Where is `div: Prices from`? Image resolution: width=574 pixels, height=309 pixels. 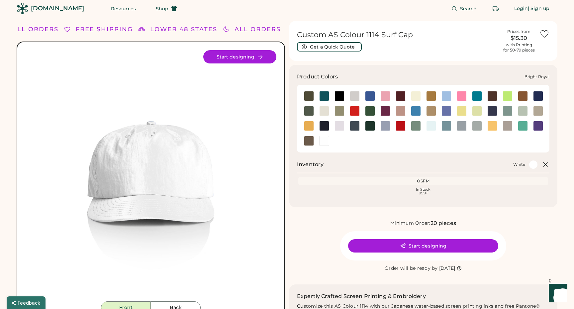 div: Prices from is located at coordinates (518, 32).